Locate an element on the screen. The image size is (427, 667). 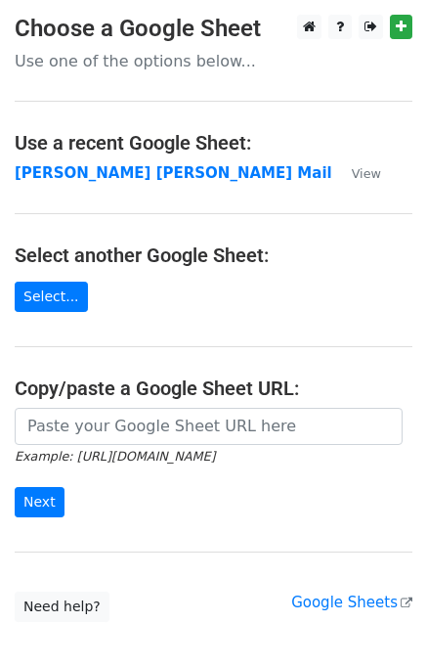
h3: Choose a Google Sheet is located at coordinates (213, 28).